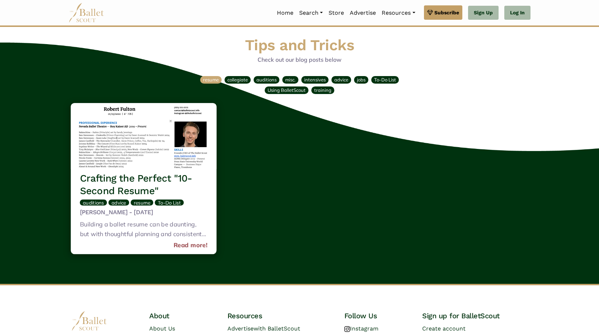  Describe the element at coordinates (182, 315) in the screenshot. I see `h4: About` at that location.